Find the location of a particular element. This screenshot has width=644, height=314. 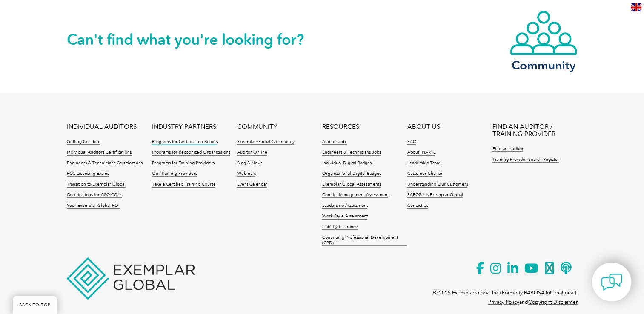

p: © 2025 Exemplar Global Inc (Formerly RABQSA International). is located at coordinates (505, 292).